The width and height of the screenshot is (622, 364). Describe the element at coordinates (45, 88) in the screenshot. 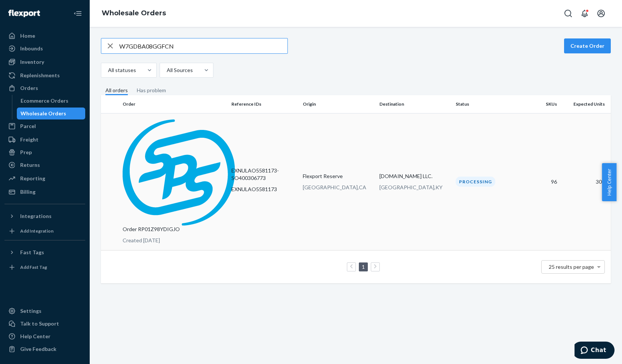

I see `a: Orders` at that location.